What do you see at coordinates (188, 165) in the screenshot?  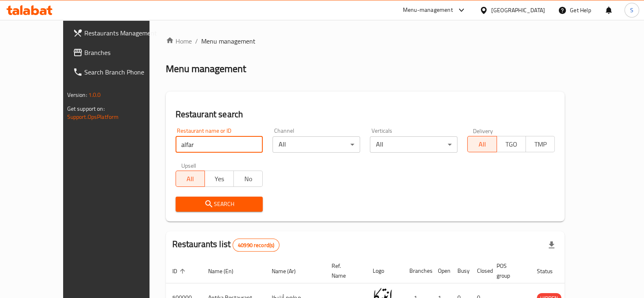 I see `label: Upsell` at bounding box center [188, 165].